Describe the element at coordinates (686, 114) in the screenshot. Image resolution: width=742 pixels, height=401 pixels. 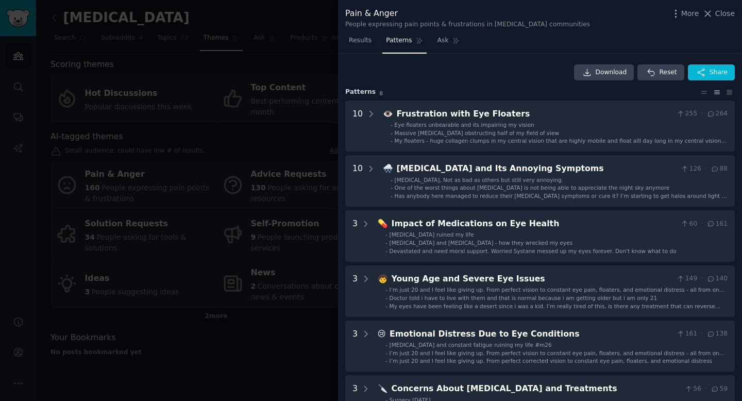
I see `span: 255` at that location.